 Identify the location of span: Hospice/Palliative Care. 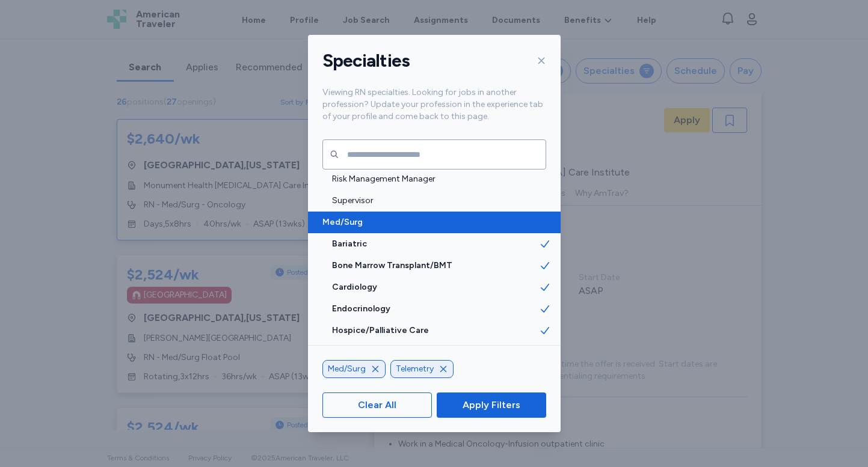
(436, 331).